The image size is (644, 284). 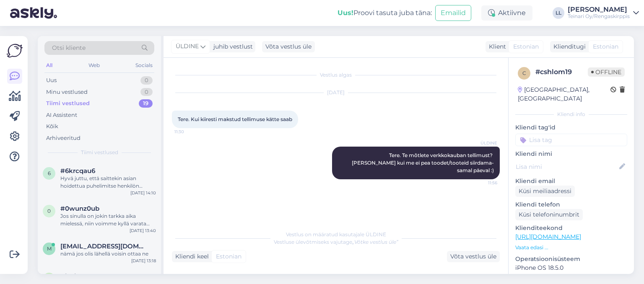 I want to click on div: All, so click(x=49, y=65).